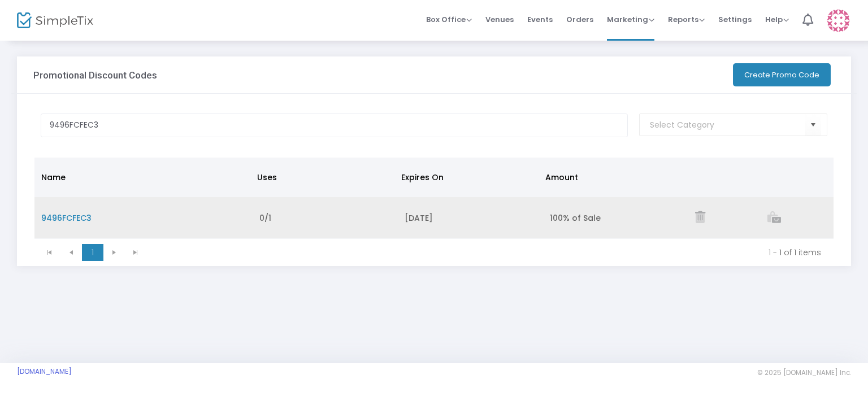  What do you see at coordinates (777, 19) in the screenshot?
I see `span: Help` at bounding box center [777, 19].